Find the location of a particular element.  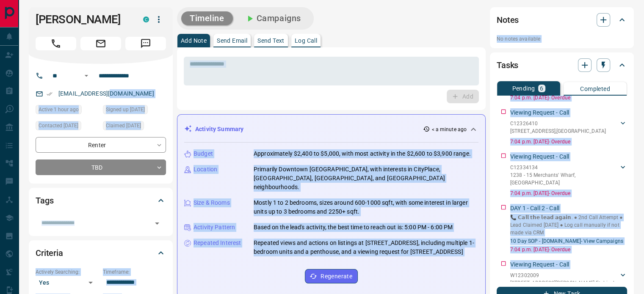

div: condos.ca is located at coordinates (146, 19).